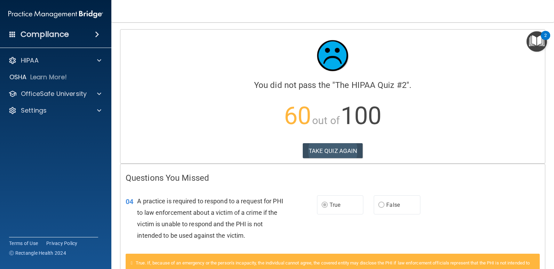 The height and width of the screenshot is (269, 554). I want to click on h4: You did not pass the " "., so click(333, 85).